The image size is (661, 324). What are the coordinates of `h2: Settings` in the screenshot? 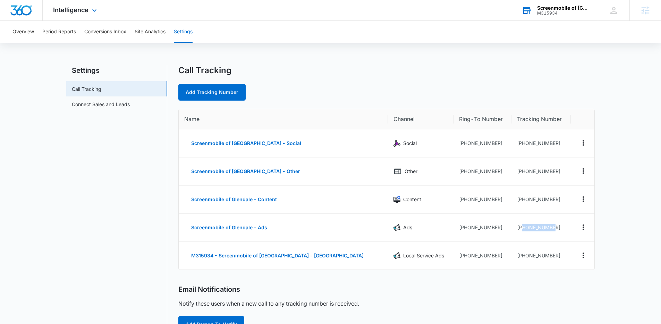 It's located at (117, 70).